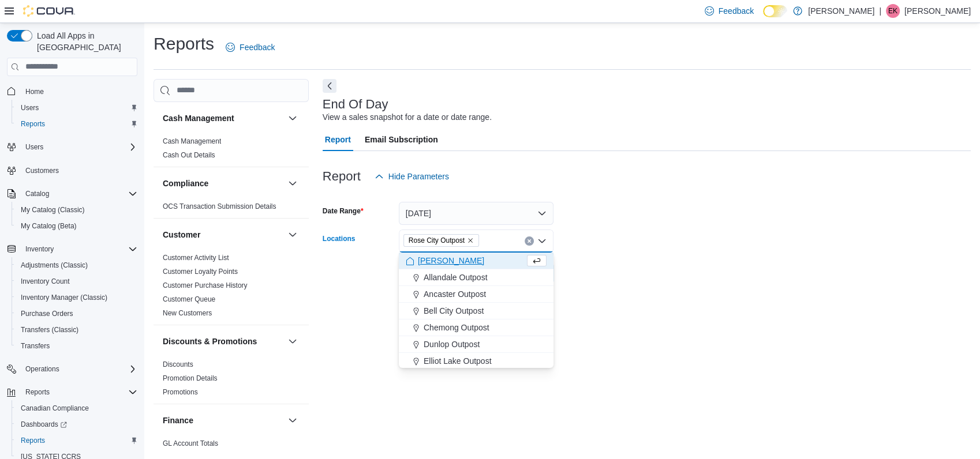 The width and height of the screenshot is (980, 459). What do you see at coordinates (210, 341) in the screenshot?
I see `h3: Discounts & Promotions` at bounding box center [210, 341].